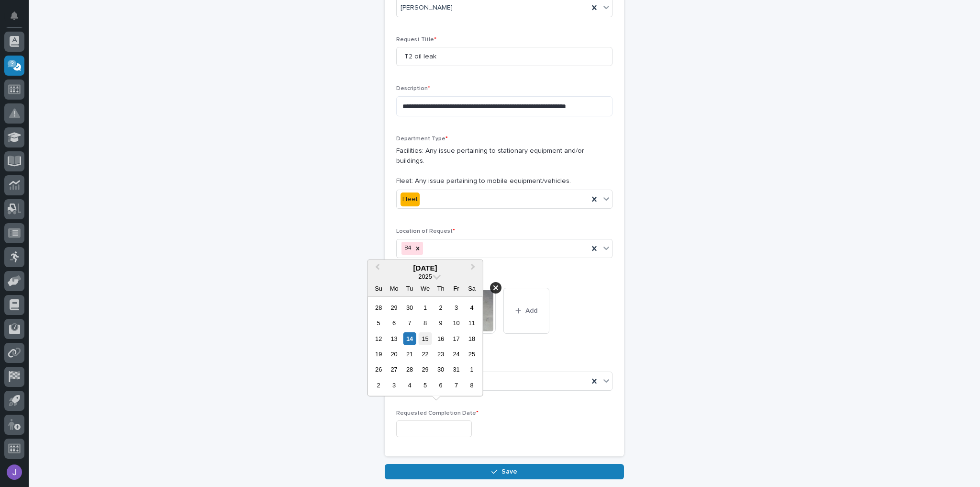 The image size is (980, 487). I want to click on span: Location of Request, so click(425, 231).